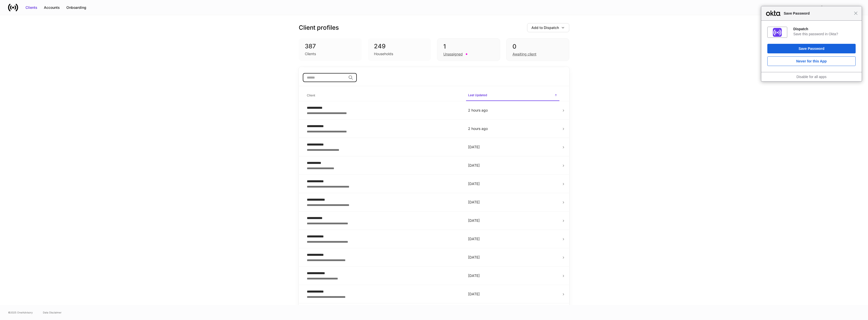  I want to click on button: Clients, so click(32, 8).